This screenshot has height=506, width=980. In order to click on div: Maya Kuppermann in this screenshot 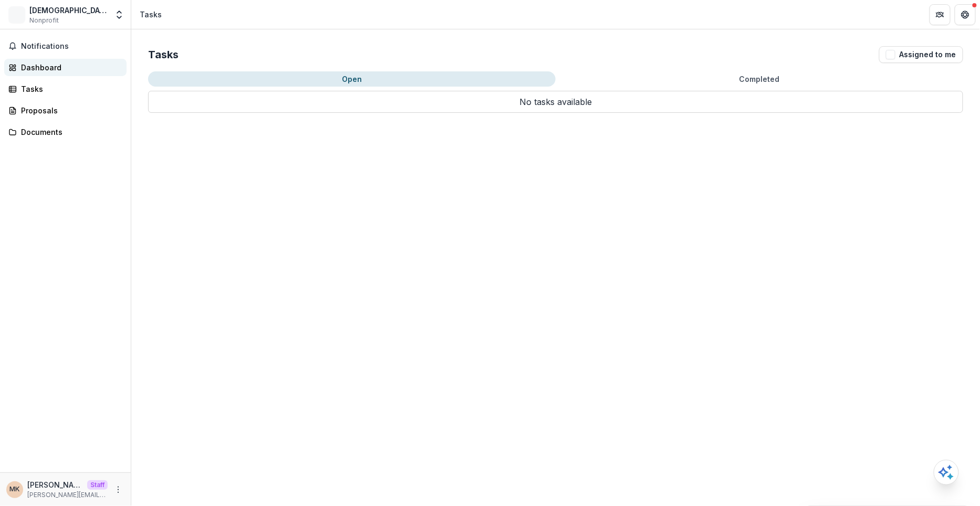, I will do `click(15, 489)`.